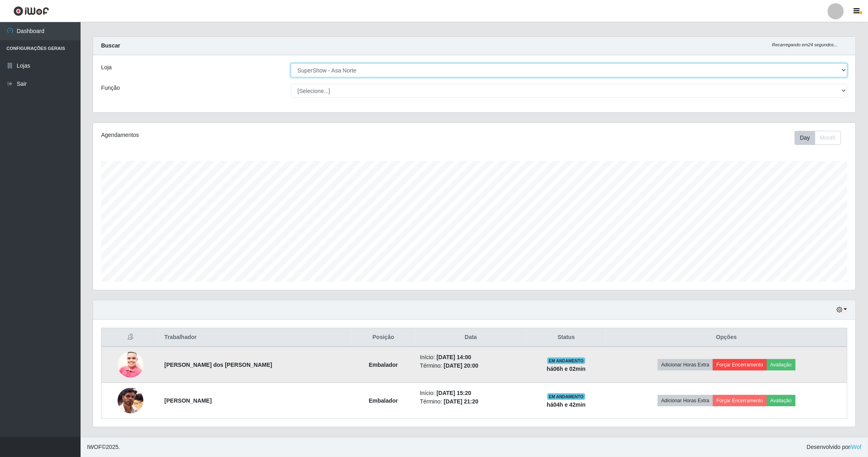 The width and height of the screenshot is (868, 457). I want to click on label: Loja, so click(106, 67).